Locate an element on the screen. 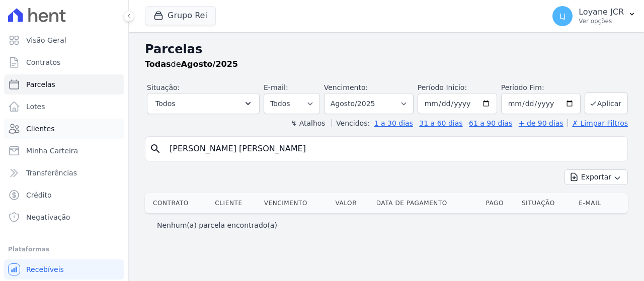 The height and width of the screenshot is (281, 644). span: Crédito is located at coordinates (39, 195).